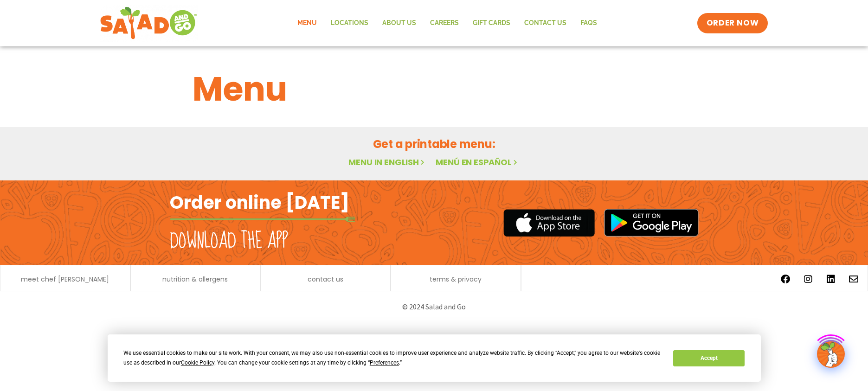 Image resolution: width=868 pixels, height=391 pixels. What do you see at coordinates (350, 23) in the screenshot?
I see `a: Locations` at bounding box center [350, 23].